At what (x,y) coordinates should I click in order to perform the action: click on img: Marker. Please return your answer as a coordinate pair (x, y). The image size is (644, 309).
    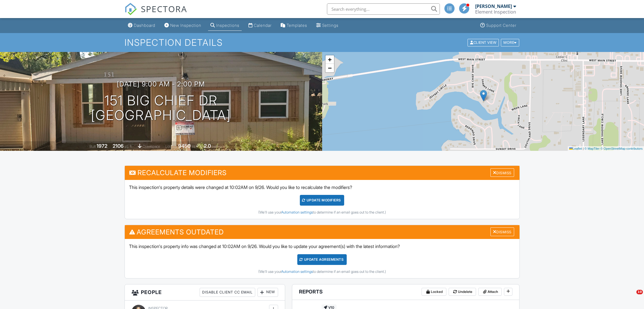
    Looking at the image, I should click on (483, 96).